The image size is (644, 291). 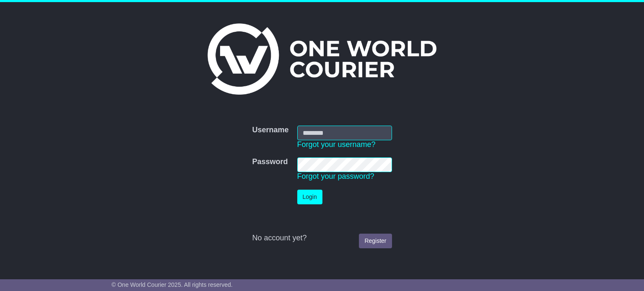 What do you see at coordinates (375, 241) in the screenshot?
I see `a: Register` at bounding box center [375, 241].